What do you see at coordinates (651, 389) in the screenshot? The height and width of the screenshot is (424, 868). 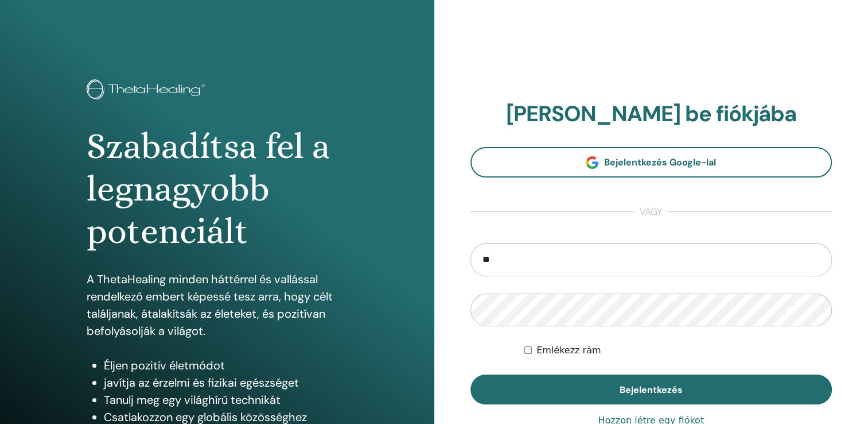 I see `button: Bejelentkezés` at bounding box center [651, 389].